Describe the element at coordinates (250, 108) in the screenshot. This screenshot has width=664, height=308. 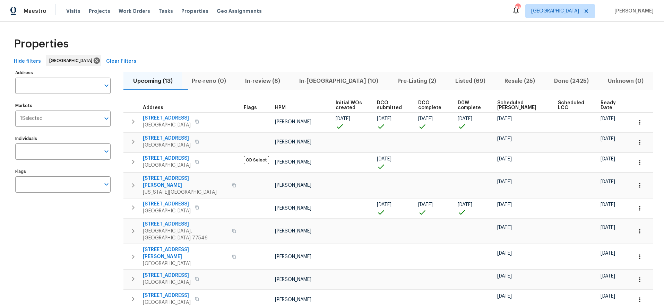
I see `span: Flags` at that location.